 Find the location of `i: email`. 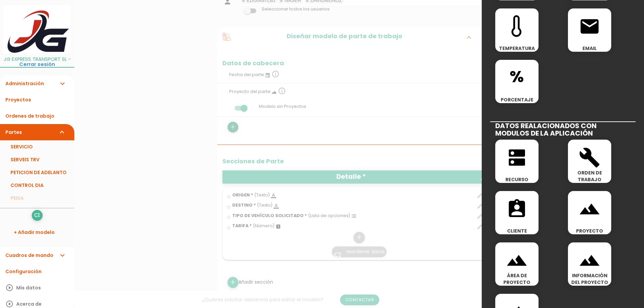

i: email is located at coordinates (590, 26).